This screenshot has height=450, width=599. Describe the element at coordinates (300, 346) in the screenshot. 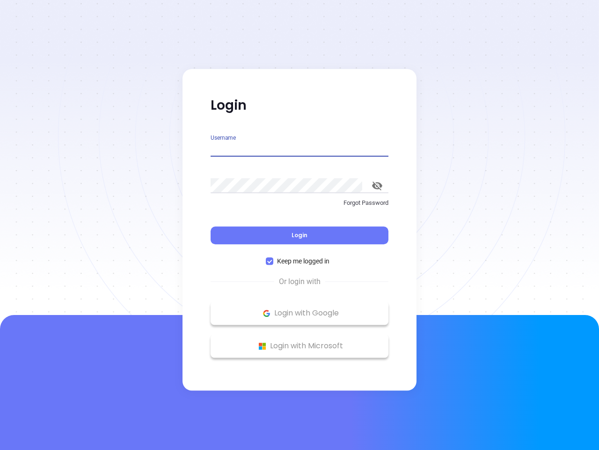

I see `p: Login with Microsoft` at that location.